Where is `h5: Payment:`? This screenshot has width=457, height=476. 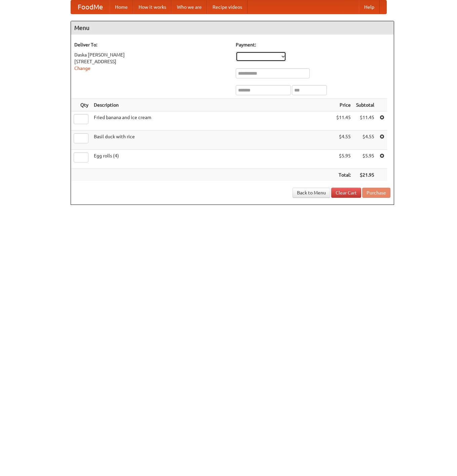 h5: Payment: is located at coordinates (313, 45).